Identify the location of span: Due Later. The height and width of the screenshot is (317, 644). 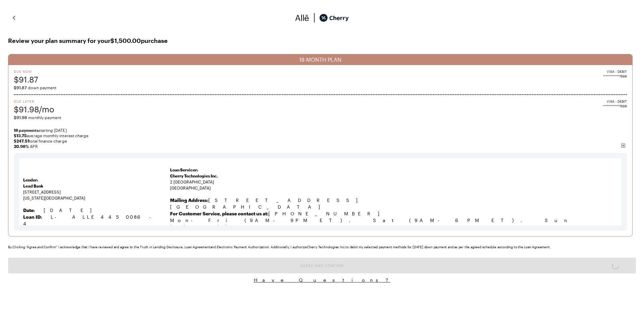
(34, 102).